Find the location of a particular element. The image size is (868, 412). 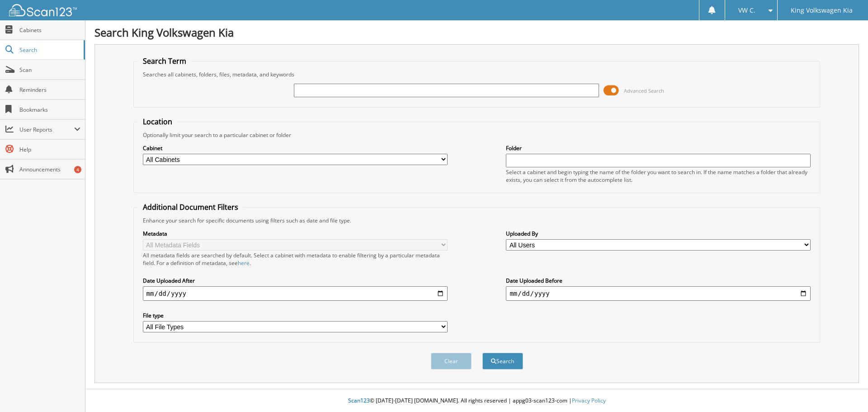

span: Search is located at coordinates (49, 49).